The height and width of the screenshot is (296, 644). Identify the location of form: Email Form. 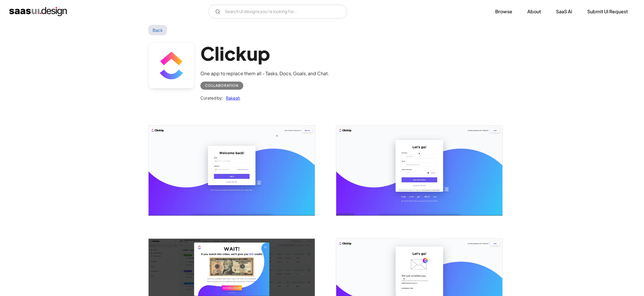
(278, 12).